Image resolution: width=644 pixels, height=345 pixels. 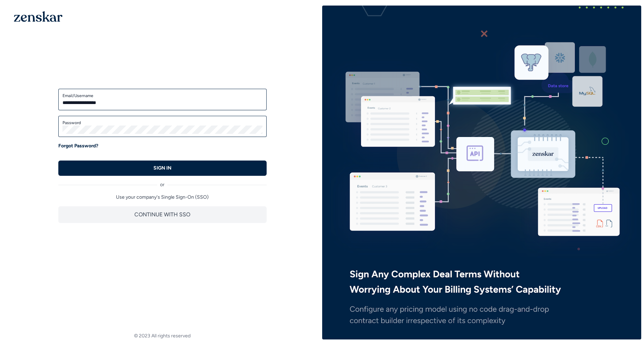 I want to click on button: CONTINUE WITH SSO, so click(x=162, y=215).